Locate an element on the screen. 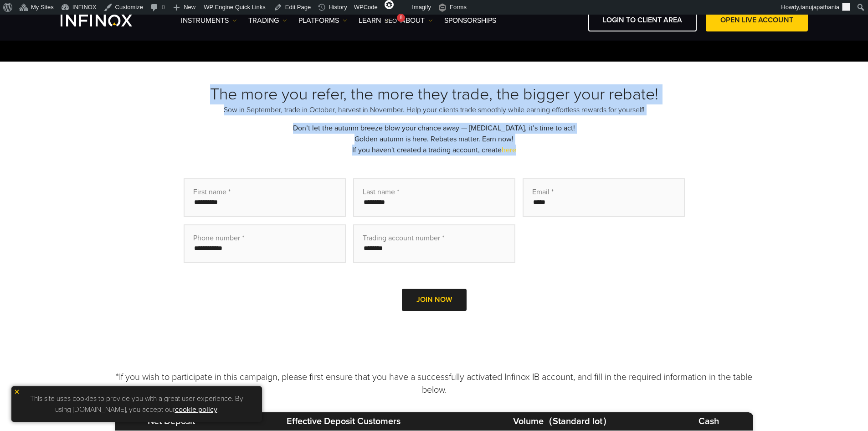  a: Instruments is located at coordinates (209, 21).